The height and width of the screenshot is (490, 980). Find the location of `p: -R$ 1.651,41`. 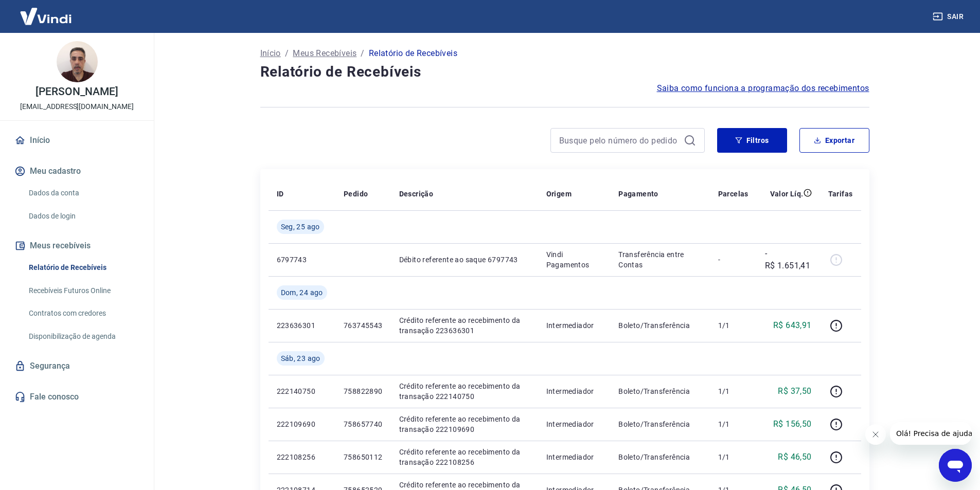

p: -R$ 1.651,41 is located at coordinates (788, 260).